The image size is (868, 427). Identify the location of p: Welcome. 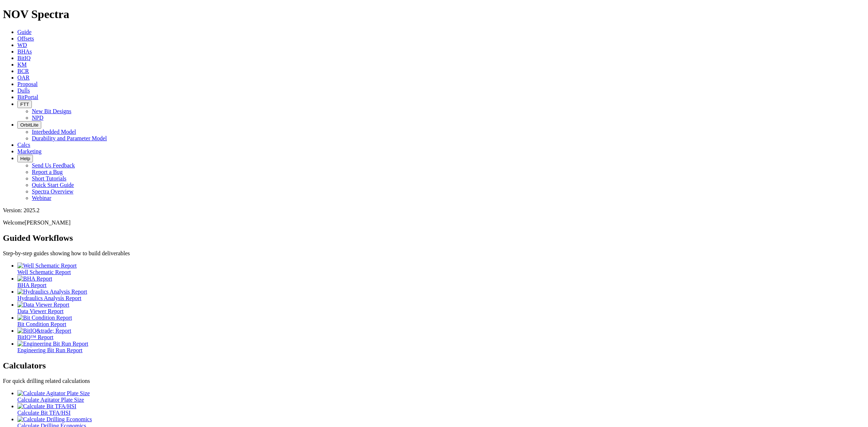
(434, 223).